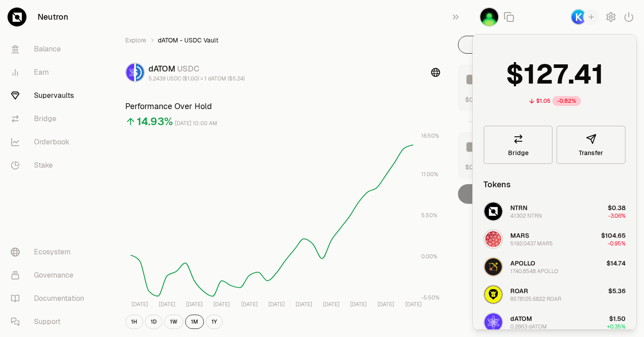 The image size is (644, 337). I want to click on button: APOLLO LogoAPOLLO1740.8548 APOLLO$14.74+0.00%, so click(555, 267).